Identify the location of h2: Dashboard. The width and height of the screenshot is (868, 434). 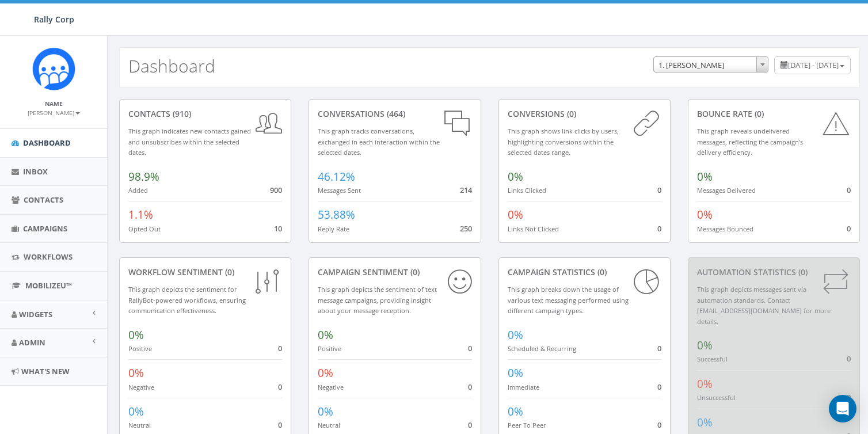
(172, 66).